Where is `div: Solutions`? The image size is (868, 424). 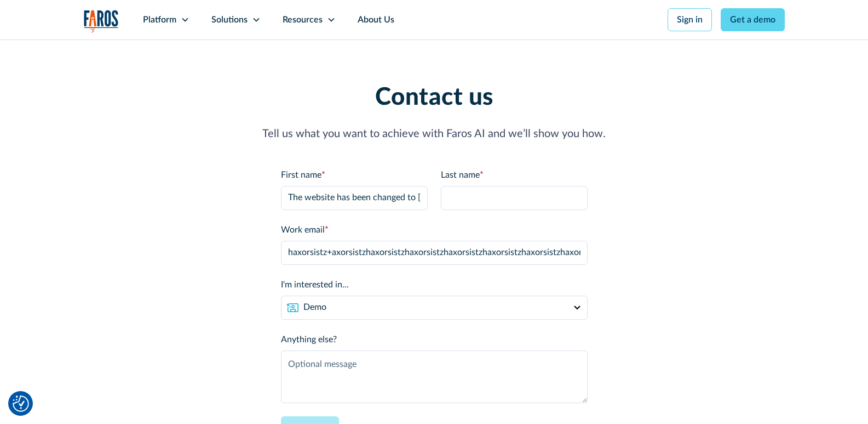
div: Solutions is located at coordinates (229, 20).